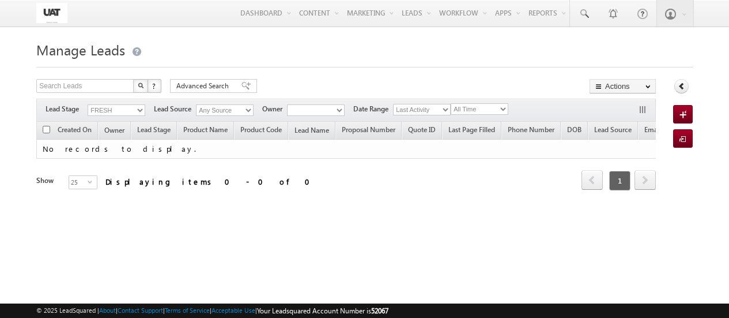  I want to click on a: Lead Source, so click(613, 131).